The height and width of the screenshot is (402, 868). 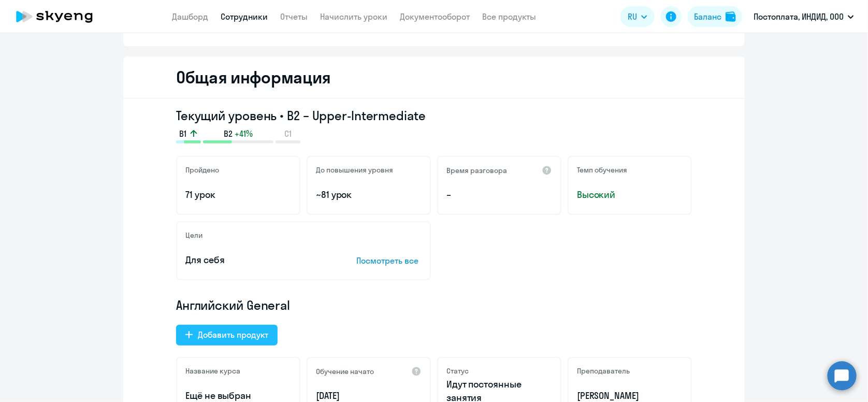 What do you see at coordinates (353, 17) in the screenshot?
I see `a: Начислить уроки` at bounding box center [353, 17].